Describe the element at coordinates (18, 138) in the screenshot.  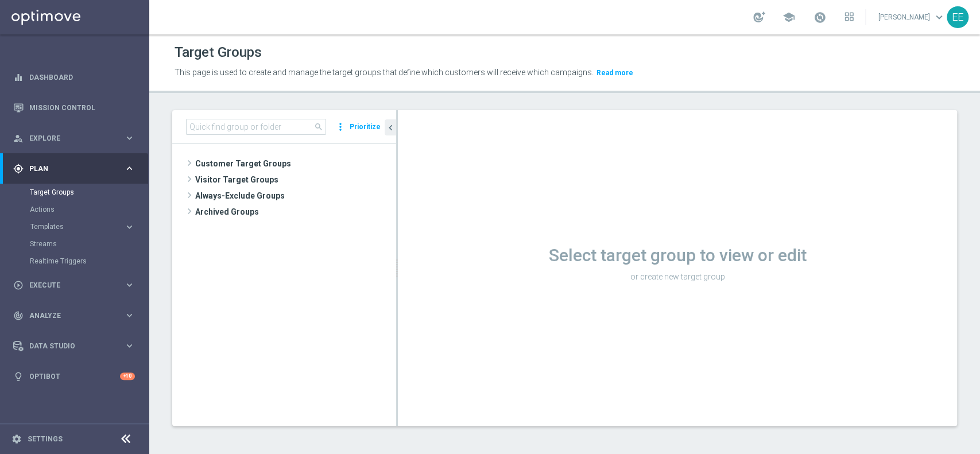
I see `i: person_search` at that location.